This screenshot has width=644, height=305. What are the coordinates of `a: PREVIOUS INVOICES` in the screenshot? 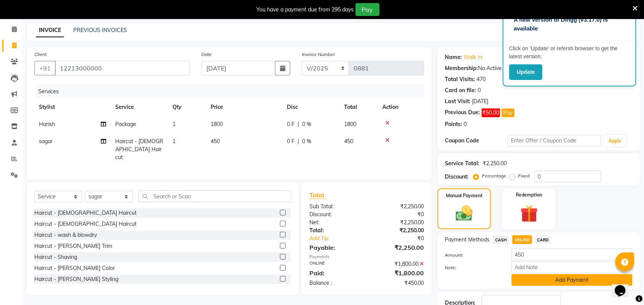 It's located at (100, 30).